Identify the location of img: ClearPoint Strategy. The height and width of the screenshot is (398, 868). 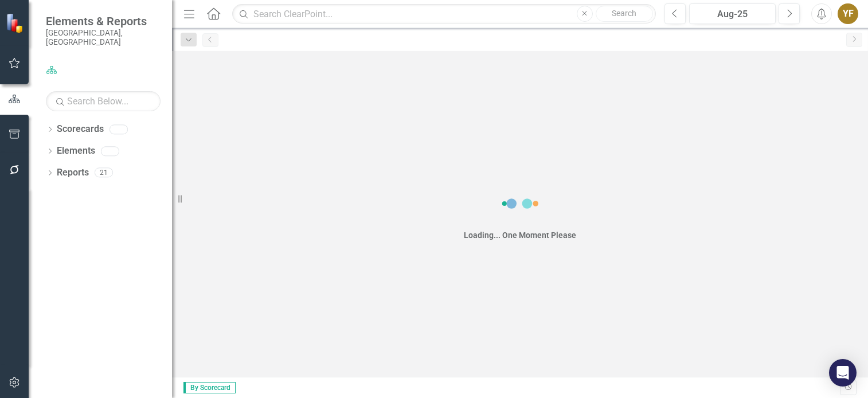
(16, 23).